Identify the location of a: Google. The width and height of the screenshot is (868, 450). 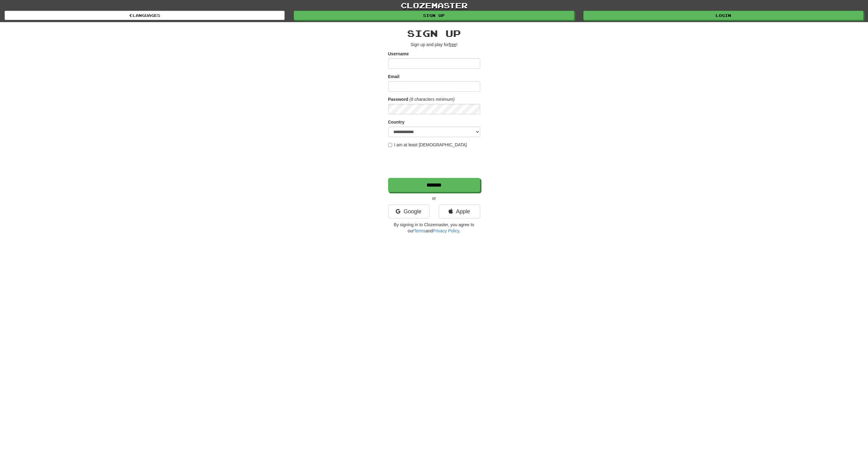
(409, 212).